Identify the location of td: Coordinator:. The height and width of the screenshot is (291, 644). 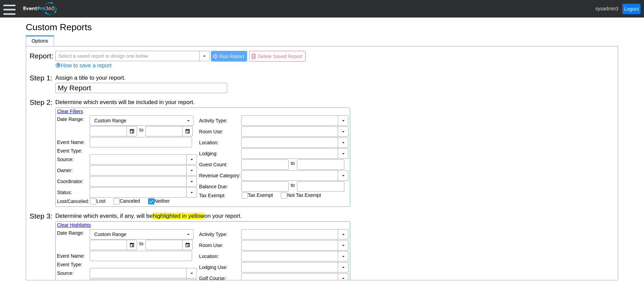
(73, 181).